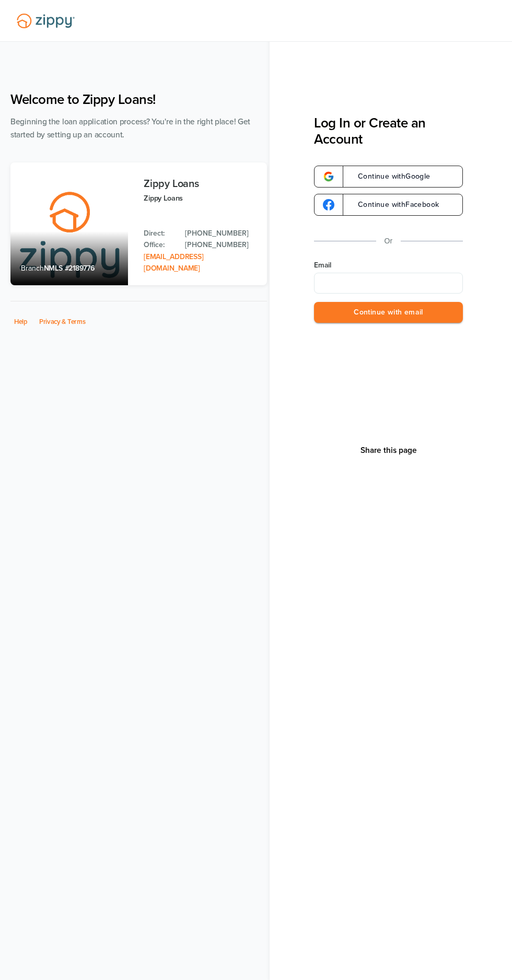 This screenshot has height=980, width=512. What do you see at coordinates (388, 131) in the screenshot?
I see `h3: Log In or Create an Account` at bounding box center [388, 131].